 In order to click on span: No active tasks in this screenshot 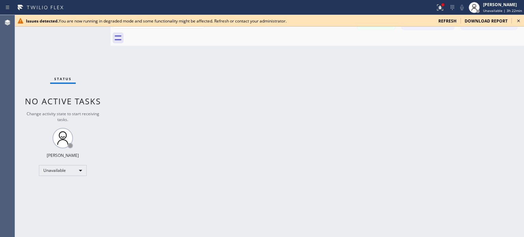, I will do `click(63, 101)`.